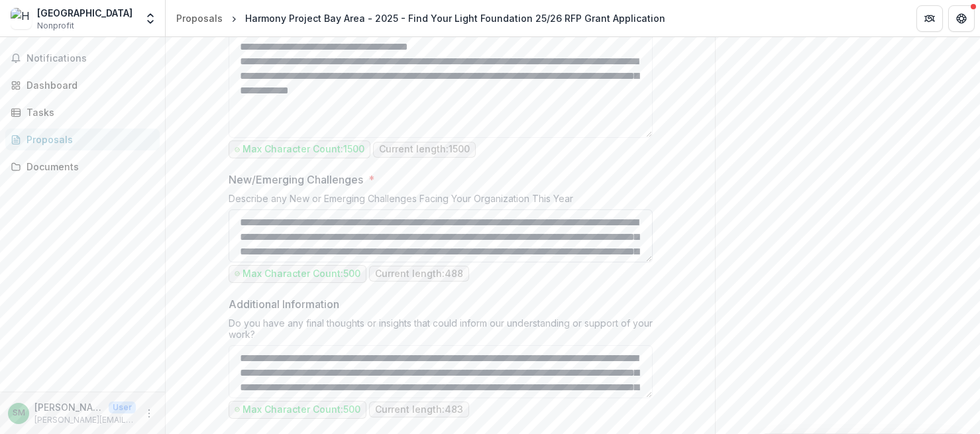 Image resolution: width=980 pixels, height=434 pixels. Describe the element at coordinates (455, 18) in the screenshot. I see `div: Harmony Project Bay Area - 2025 - Find Your Light Foundation 25/26 RFP Grant Application` at that location.